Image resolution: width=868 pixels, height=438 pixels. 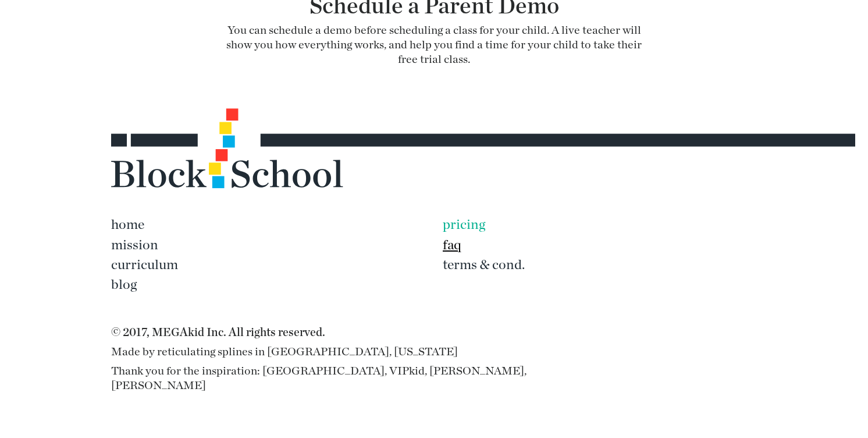 What do you see at coordinates (268, 264) in the screenshot?
I see `a: curriculum` at bounding box center [268, 264].